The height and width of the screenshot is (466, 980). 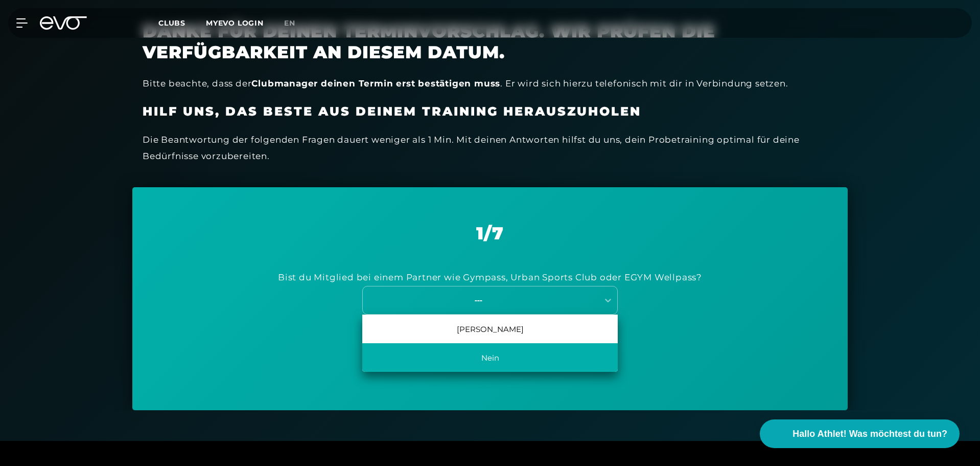 What do you see at coordinates (869, 434) in the screenshot?
I see `span: Hallo Athlet! Was möchtest du tun?` at bounding box center [869, 434].